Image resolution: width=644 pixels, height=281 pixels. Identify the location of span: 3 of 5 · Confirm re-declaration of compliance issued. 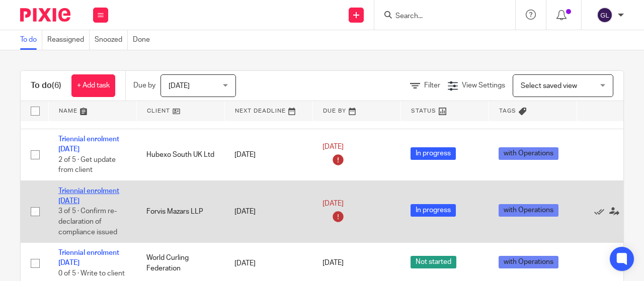
(88, 222).